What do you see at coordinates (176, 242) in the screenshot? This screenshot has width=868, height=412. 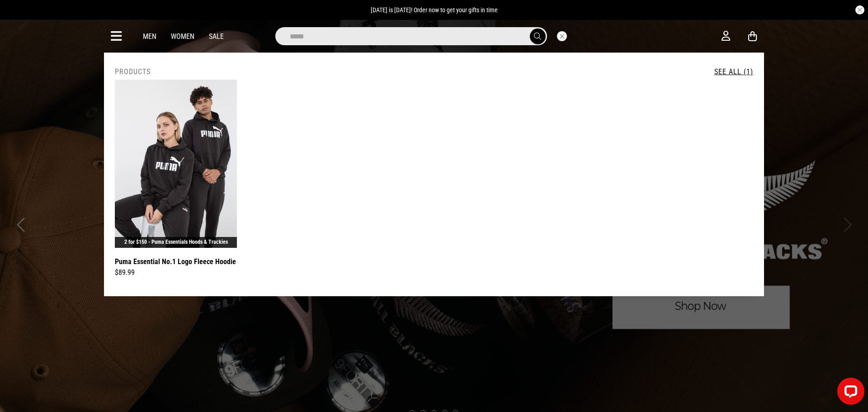 I see `a: 2 for $150 - Puma Essentials Hoods & Trackies` at bounding box center [176, 242].